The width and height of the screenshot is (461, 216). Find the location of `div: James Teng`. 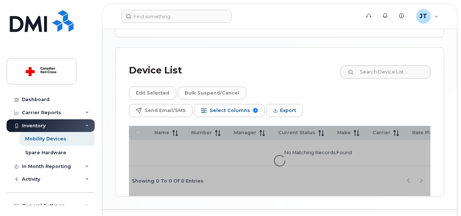

div: James Teng is located at coordinates (427, 16).